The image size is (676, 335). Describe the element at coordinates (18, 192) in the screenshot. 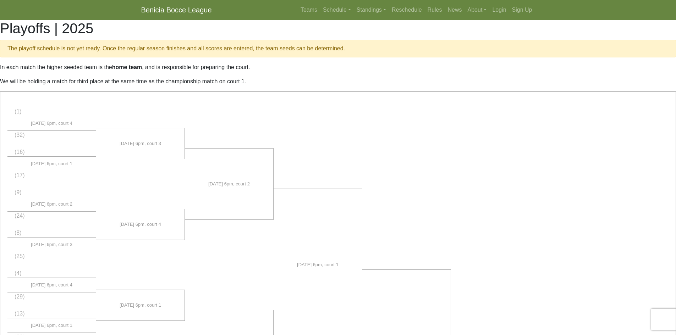

I see `span: (9)` at that location.